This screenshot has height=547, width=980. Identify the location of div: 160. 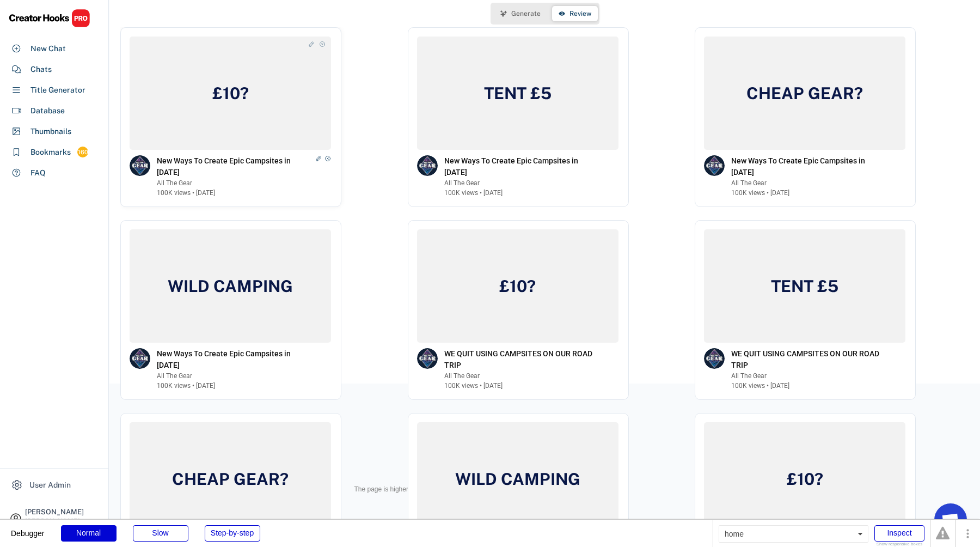
(82, 152).